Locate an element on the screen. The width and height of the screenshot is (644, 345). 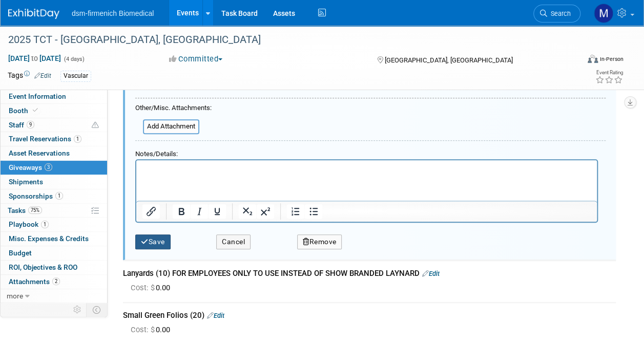
span: 2 is located at coordinates (56, 281).